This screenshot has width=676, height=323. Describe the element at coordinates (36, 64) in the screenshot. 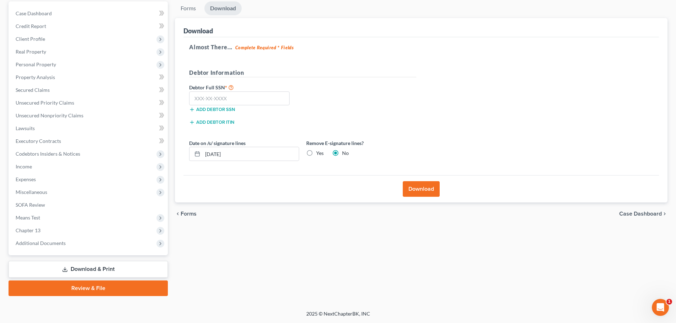

I see `span: Personal Property` at that location.